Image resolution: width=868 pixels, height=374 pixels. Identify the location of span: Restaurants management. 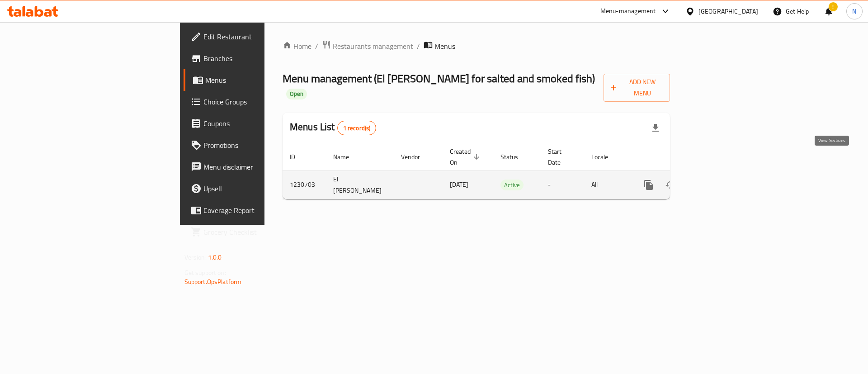
(373, 46).